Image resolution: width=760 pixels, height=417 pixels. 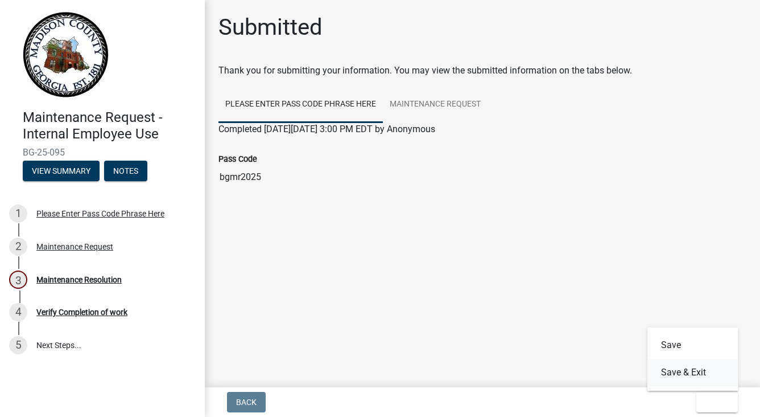 What do you see at coordinates (18, 246) in the screenshot?
I see `div: 2` at bounding box center [18, 246].